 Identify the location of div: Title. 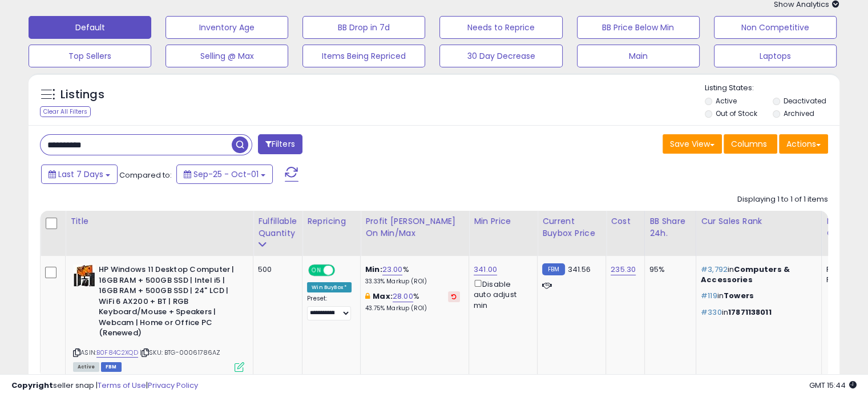
(159, 221).